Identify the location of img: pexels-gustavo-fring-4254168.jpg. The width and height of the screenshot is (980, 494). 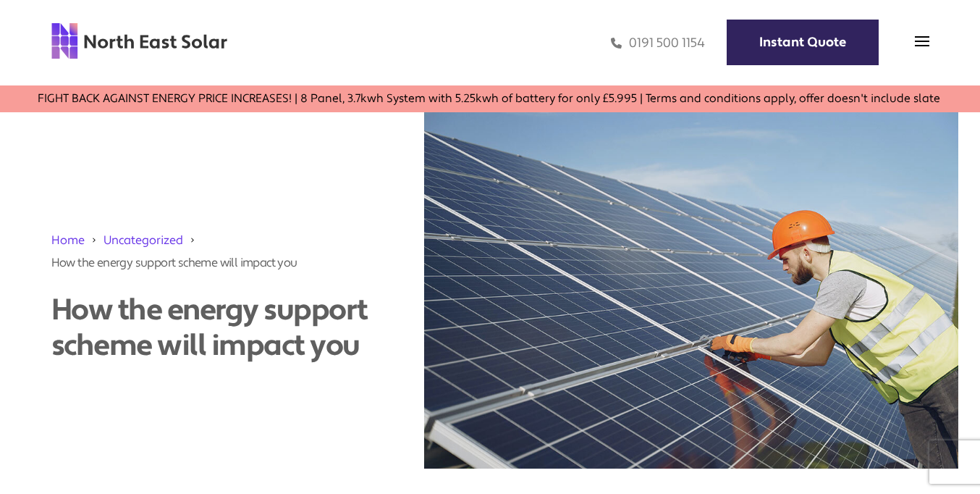
(691, 291).